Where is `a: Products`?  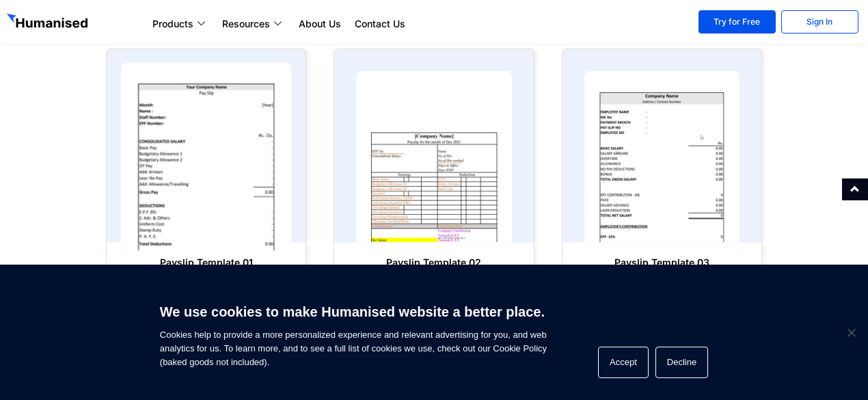 a: Products is located at coordinates (180, 24).